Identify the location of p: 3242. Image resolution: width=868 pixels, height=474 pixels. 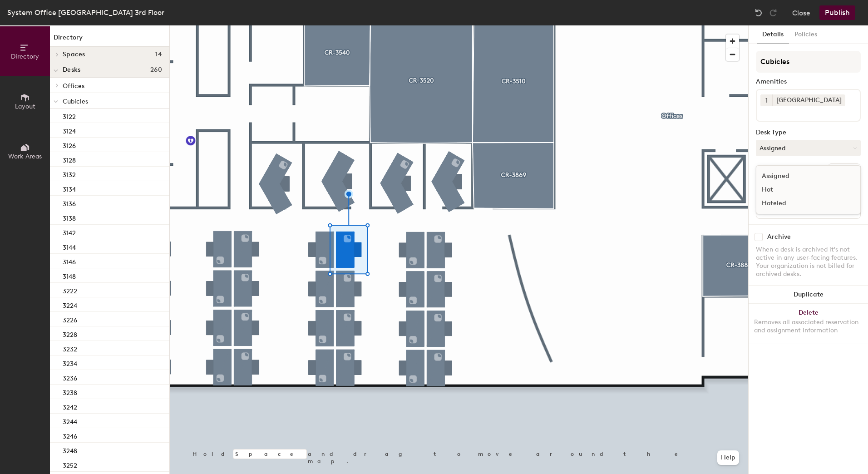
(70, 406).